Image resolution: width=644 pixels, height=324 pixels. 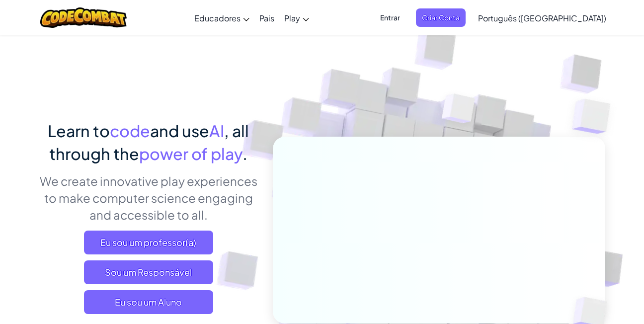 What do you see at coordinates (390, 18) in the screenshot?
I see `button: Entrar` at bounding box center [390, 18].